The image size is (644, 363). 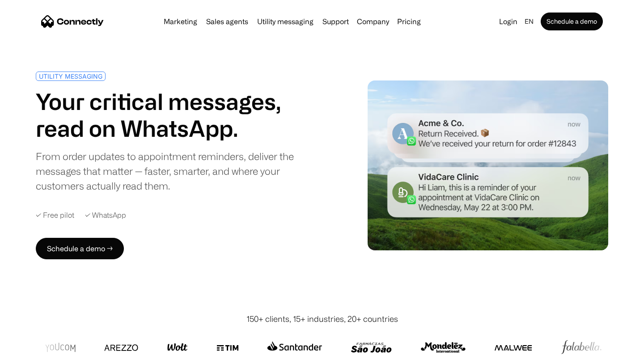 What do you see at coordinates (180, 22) in the screenshot?
I see `a: Marketing` at bounding box center [180, 22].